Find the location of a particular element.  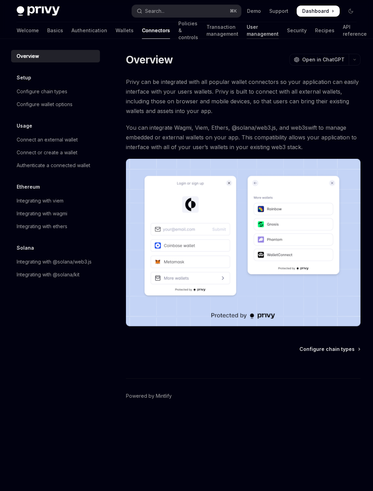

button: Open search is located at coordinates (187, 11).